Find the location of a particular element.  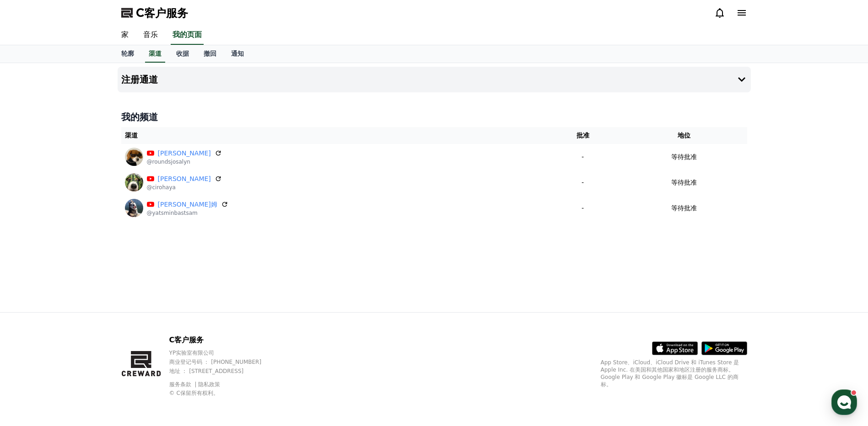

a: 音乐 is located at coordinates (150, 35).